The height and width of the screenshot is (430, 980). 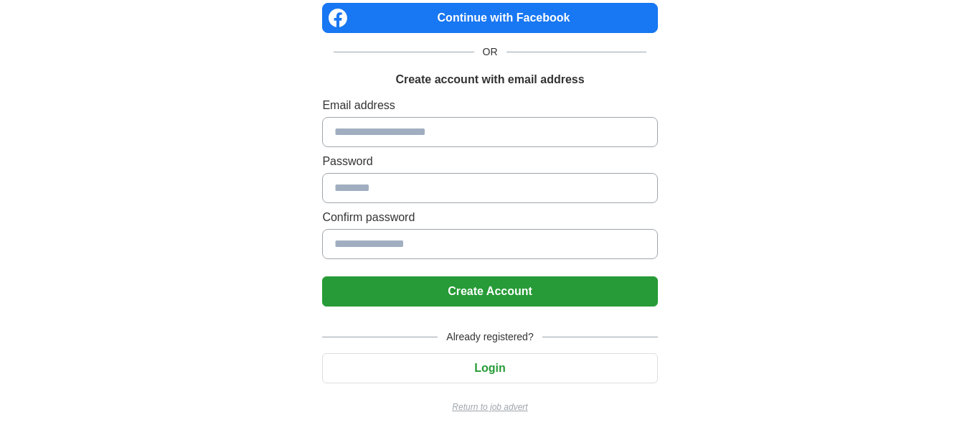 I want to click on a: Continue with Facebook, so click(x=489, y=18).